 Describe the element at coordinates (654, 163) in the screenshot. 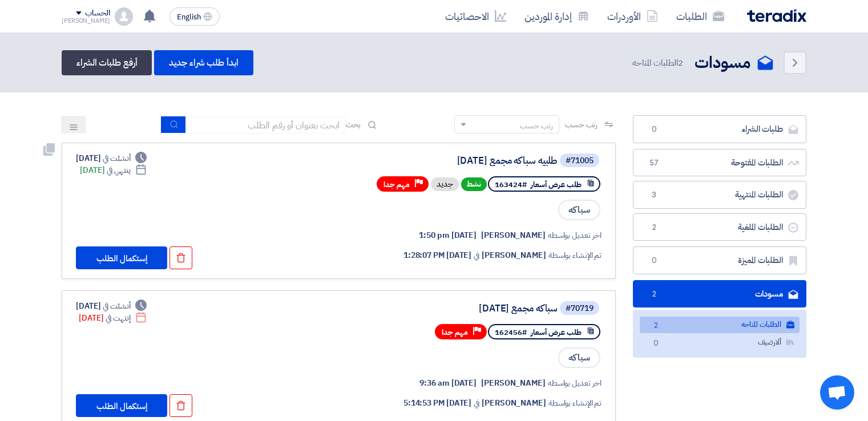

I see `span: 57` at that location.